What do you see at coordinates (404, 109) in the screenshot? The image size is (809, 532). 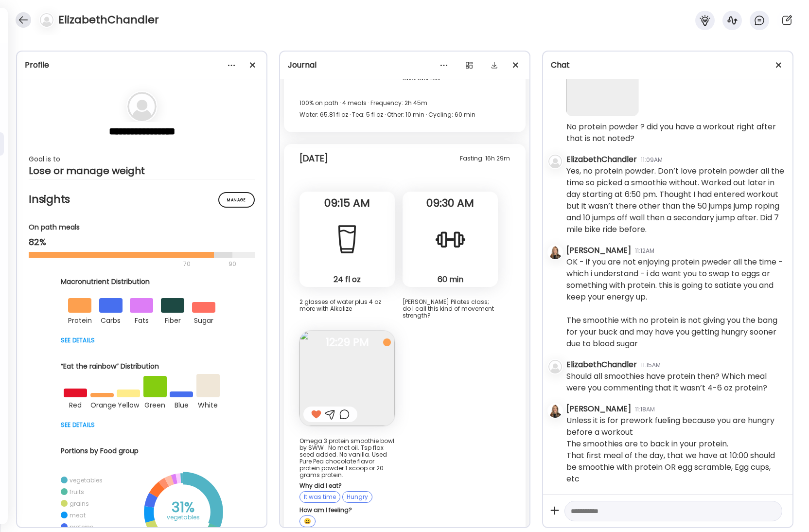 I see `div: 100% on path · 4 meals · Frequency: 2h 45m Water: 65.81 fl oz · Tea: 5 fl oz · Other: 10 min · Cy...` at bounding box center [404, 109].